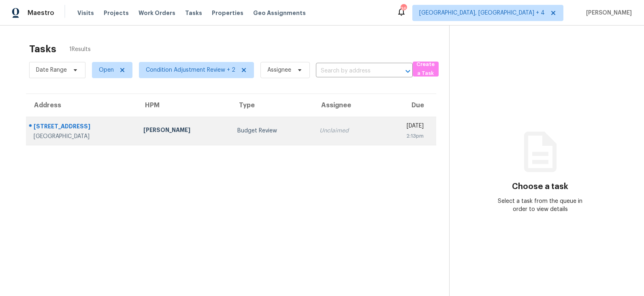  I want to click on th: HPM, so click(184, 105).